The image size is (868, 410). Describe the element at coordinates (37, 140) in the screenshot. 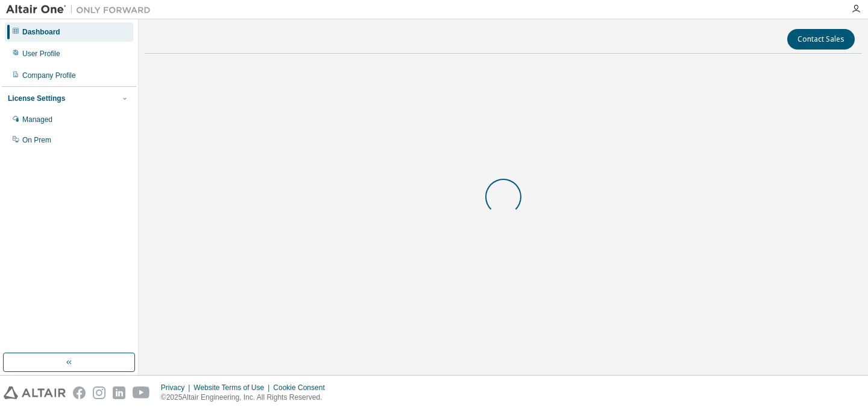

I see `div: On Prem` at that location.